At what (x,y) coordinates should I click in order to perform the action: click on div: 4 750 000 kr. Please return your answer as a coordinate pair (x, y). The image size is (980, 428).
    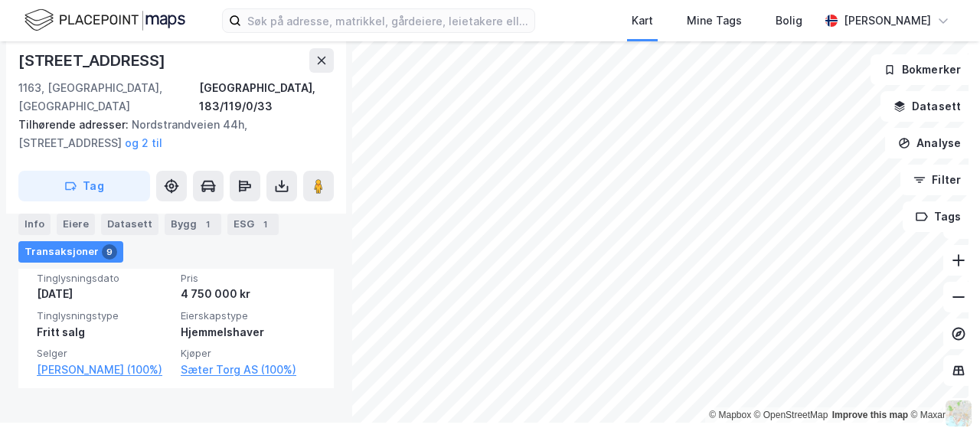
    Looking at the image, I should click on (248, 294).